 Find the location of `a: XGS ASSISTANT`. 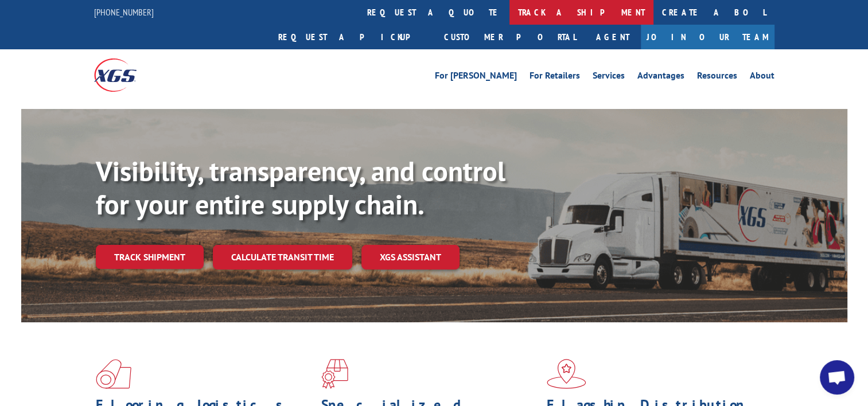

a: XGS ASSISTANT is located at coordinates (410, 257).